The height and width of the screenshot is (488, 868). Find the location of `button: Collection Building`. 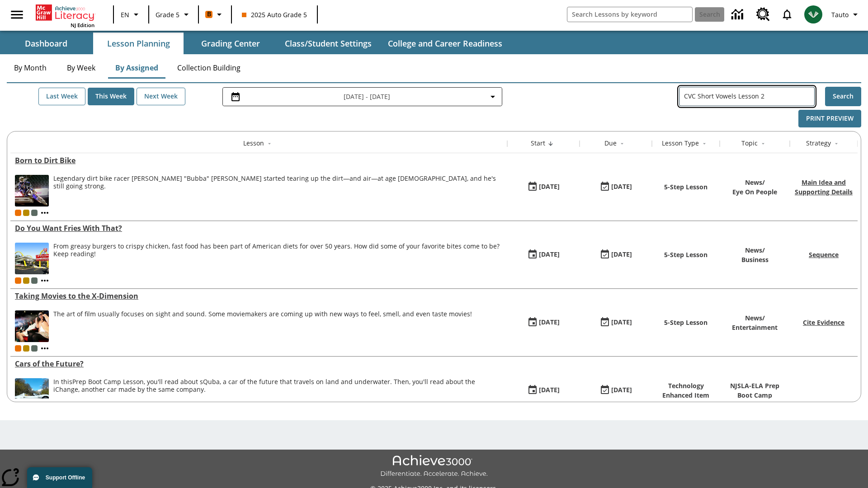

button: Collection Building is located at coordinates (208, 67).